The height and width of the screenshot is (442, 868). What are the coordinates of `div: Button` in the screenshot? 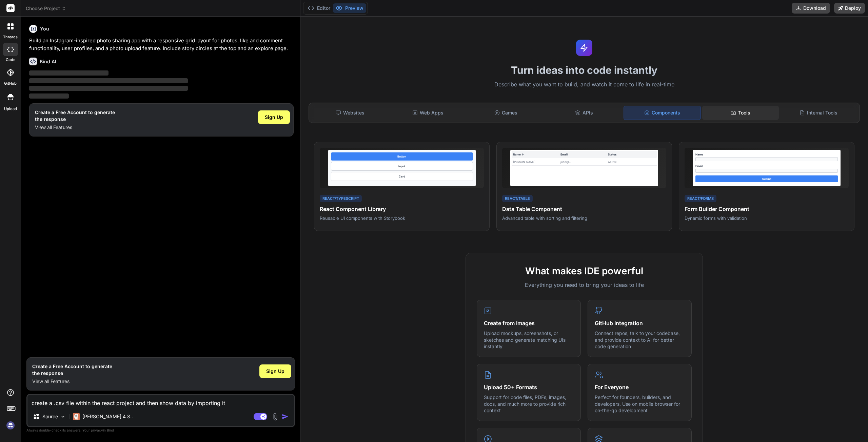 It's located at (402, 157).